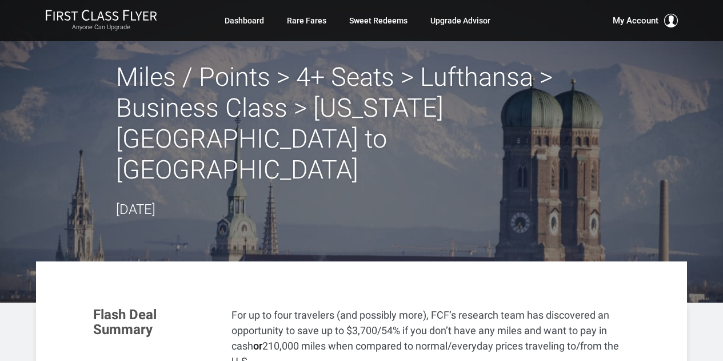 The width and height of the screenshot is (723, 361). I want to click on img: First Class Flyer, so click(101, 15).